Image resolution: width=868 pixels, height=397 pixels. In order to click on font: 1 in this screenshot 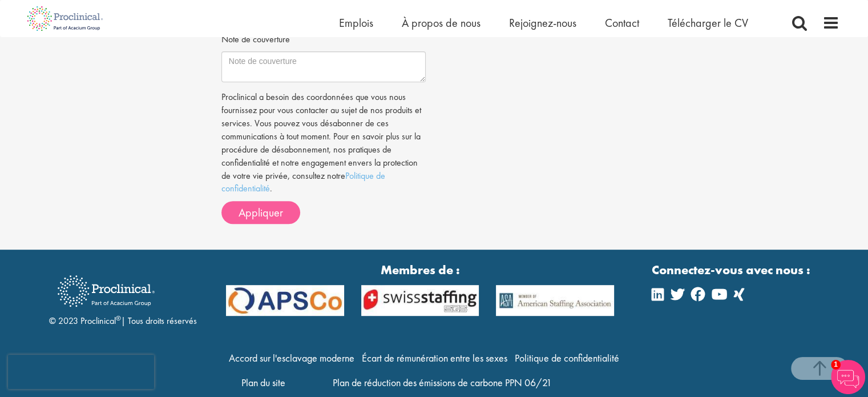, I will do `click(836, 365)`.